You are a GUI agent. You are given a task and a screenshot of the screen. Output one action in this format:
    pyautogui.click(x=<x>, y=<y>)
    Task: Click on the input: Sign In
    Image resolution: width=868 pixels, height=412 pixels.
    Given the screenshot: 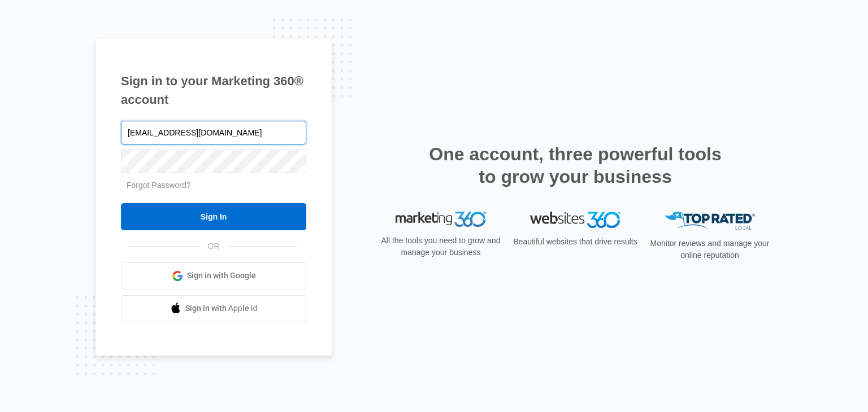 What is the action you would take?
    pyautogui.click(x=214, y=217)
    